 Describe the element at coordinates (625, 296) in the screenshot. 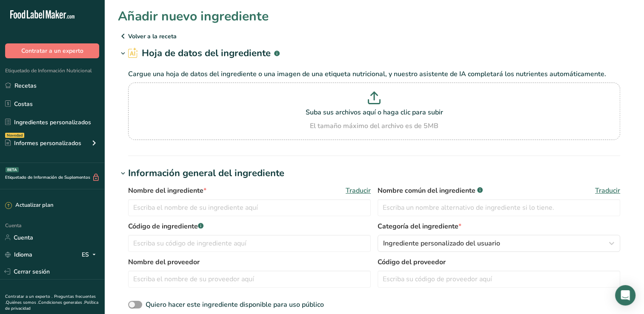

I see `div: Abra Intercom Messenger` at that location.